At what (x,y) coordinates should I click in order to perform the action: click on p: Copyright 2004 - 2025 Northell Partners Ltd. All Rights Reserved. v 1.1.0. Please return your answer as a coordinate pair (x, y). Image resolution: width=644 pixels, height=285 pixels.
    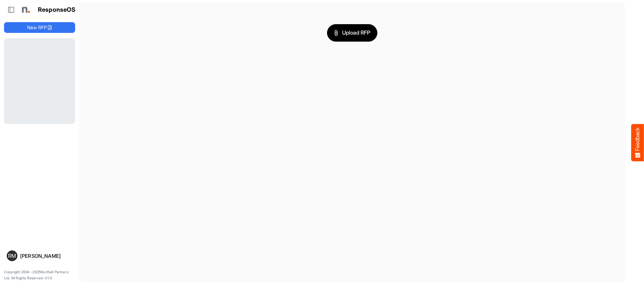
    Looking at the image, I should click on (40, 275).